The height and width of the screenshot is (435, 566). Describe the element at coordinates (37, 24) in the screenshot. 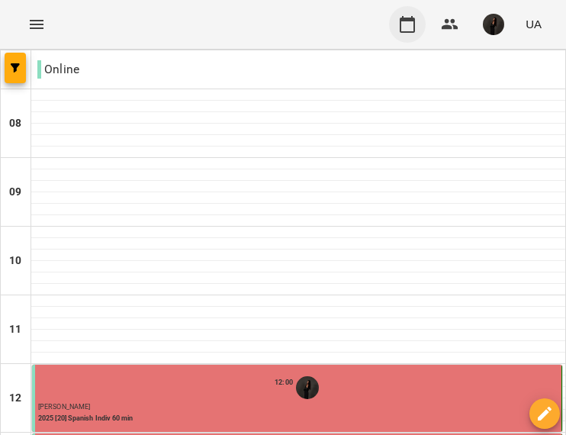

I see `button: Menu` at that location.